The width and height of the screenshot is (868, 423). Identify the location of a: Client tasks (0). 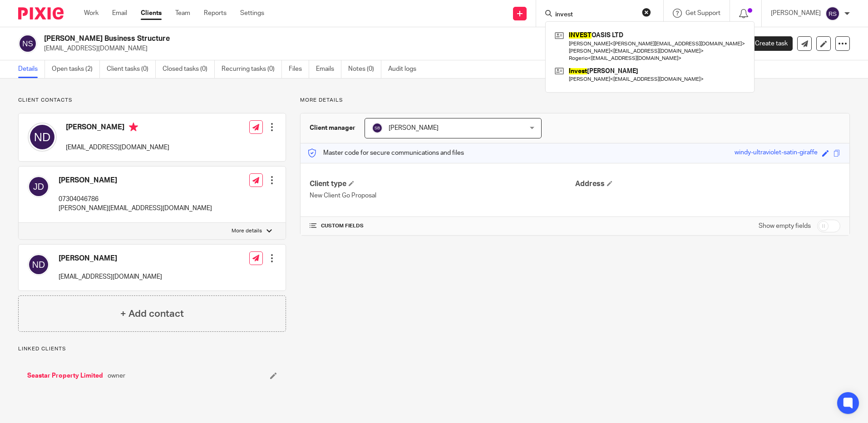
(131, 69).